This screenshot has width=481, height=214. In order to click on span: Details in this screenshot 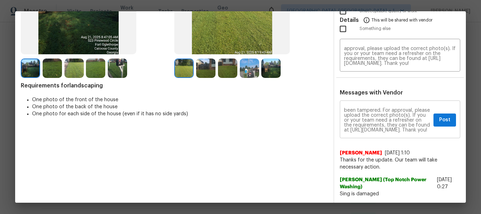, I will do `click(349, 20)`.